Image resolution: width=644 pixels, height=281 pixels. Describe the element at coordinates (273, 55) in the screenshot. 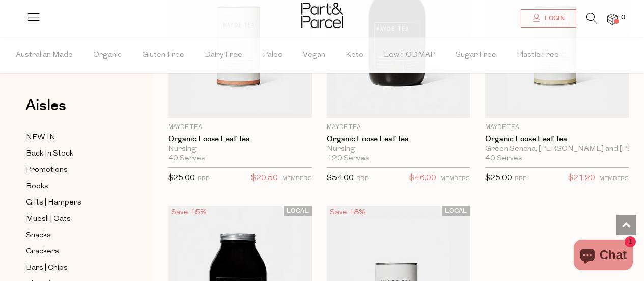

I see `span: Paleo` at that location.